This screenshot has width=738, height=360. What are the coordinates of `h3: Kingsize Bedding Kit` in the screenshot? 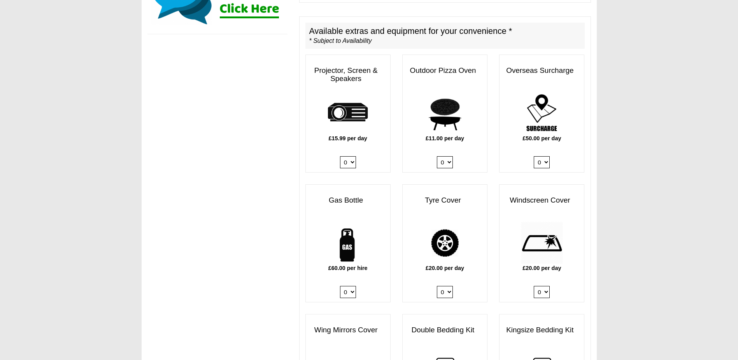 It's located at (542, 330).